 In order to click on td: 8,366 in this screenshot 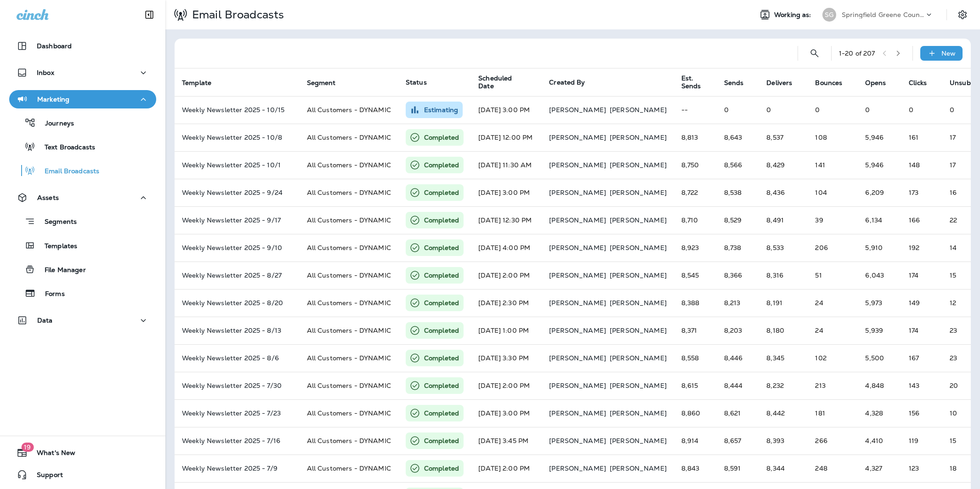, I will do `click(738, 275)`.